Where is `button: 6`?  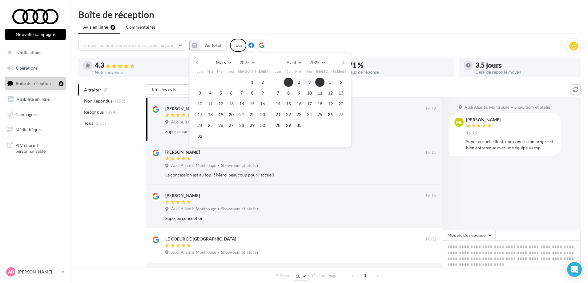
button: 6 is located at coordinates (341, 82).